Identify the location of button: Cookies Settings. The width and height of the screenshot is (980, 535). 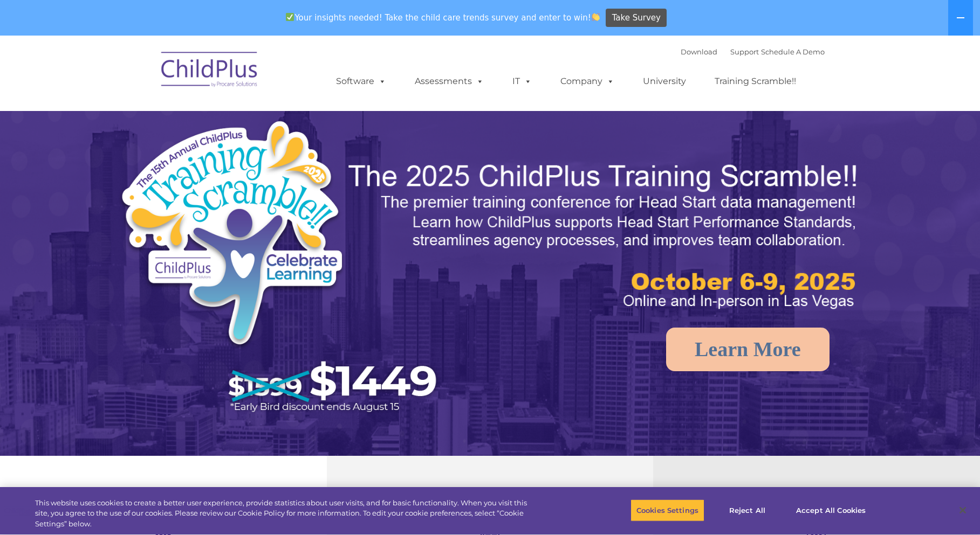
(668, 510).